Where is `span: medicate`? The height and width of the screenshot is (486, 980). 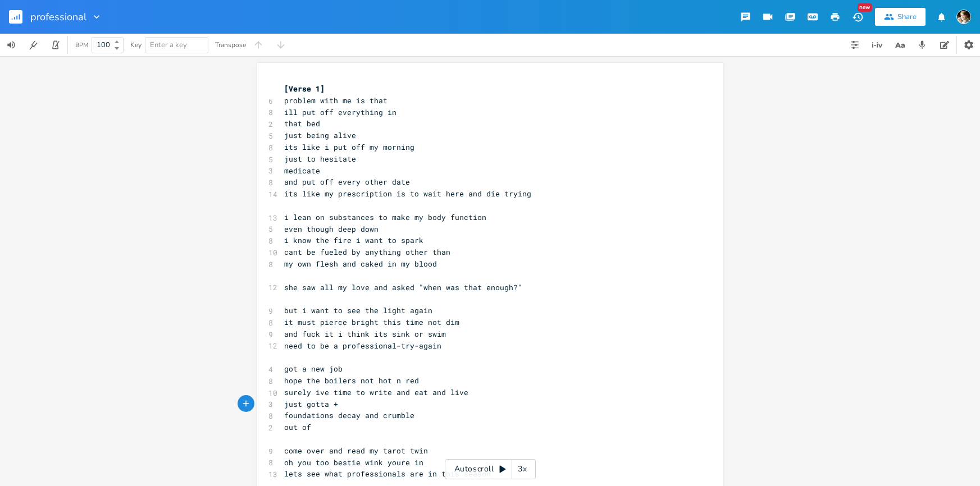 span: medicate is located at coordinates (302, 171).